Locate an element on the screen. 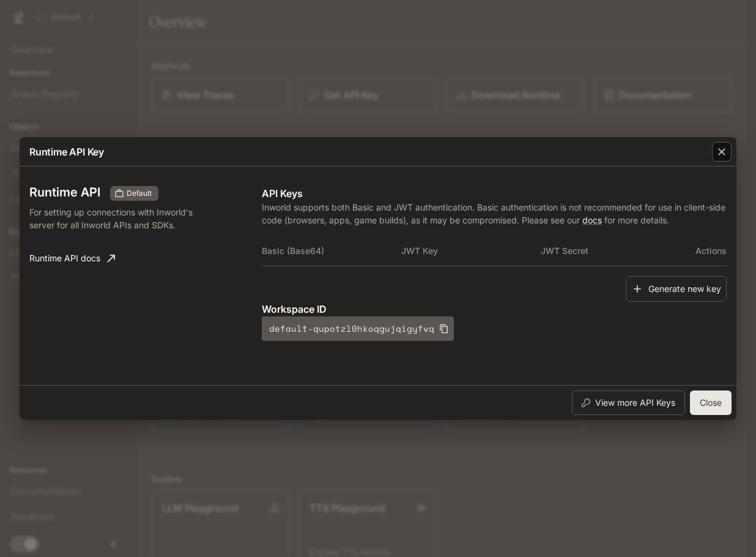 The image size is (756, 557). th: Basic (Base64) is located at coordinates (332, 251).